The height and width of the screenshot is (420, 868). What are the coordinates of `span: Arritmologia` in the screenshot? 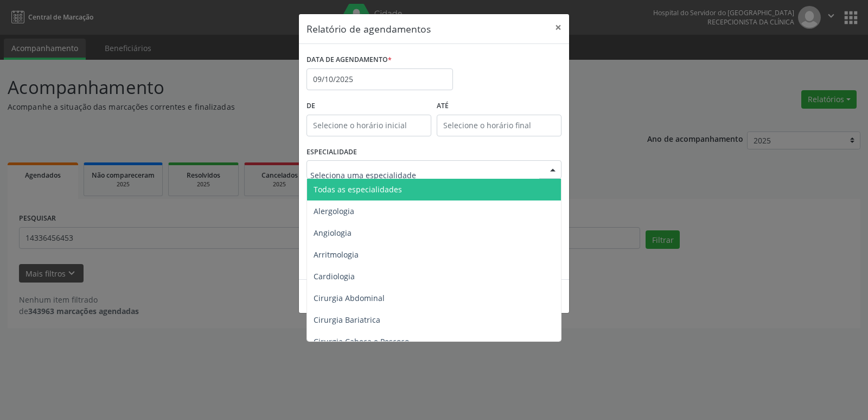 It's located at (336, 254).